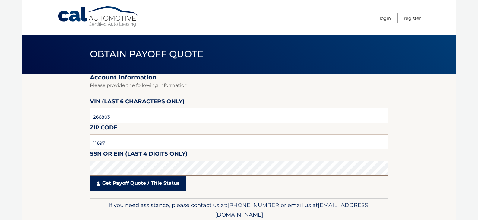 Image resolution: width=478 pixels, height=220 pixels. Describe the element at coordinates (103, 129) in the screenshot. I see `label: Zip Code` at that location.